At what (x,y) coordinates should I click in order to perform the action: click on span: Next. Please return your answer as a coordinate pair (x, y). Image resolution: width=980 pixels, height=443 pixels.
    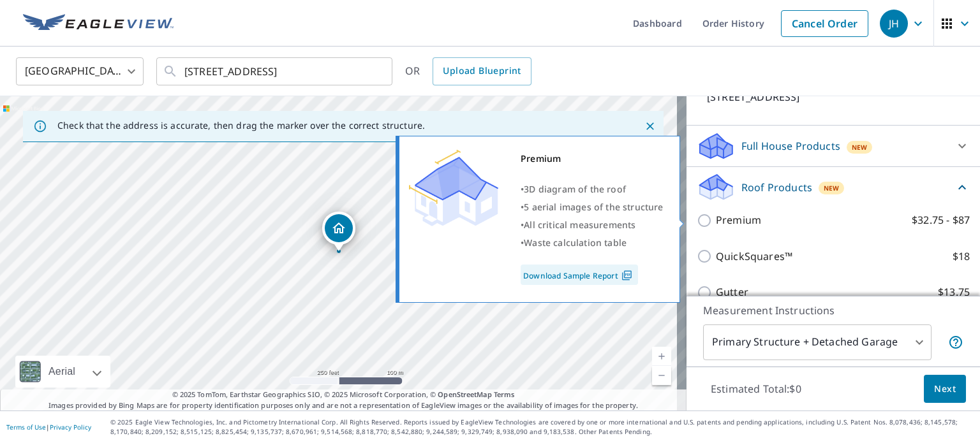
    Looking at the image, I should click on (945, 389).